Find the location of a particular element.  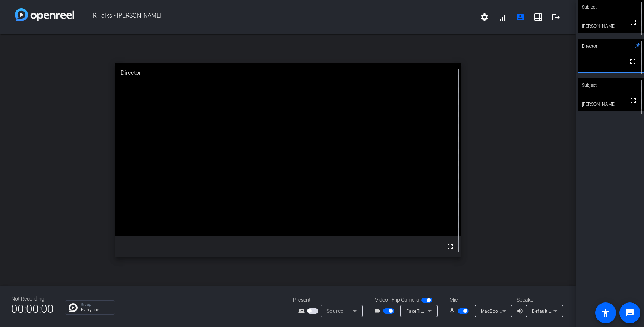

mat-icon: screen_share_outline is located at coordinates (302, 311).